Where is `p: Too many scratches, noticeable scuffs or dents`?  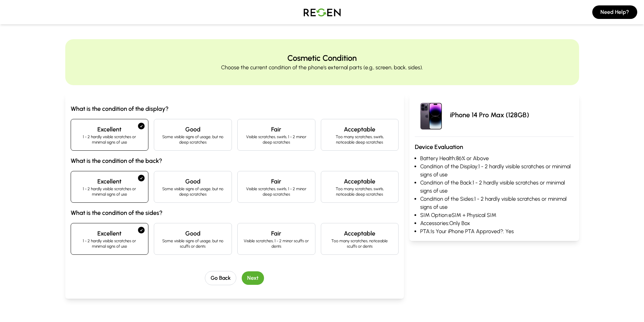 p: Too many scratches, noticeable scuffs or dents is located at coordinates (360, 244).